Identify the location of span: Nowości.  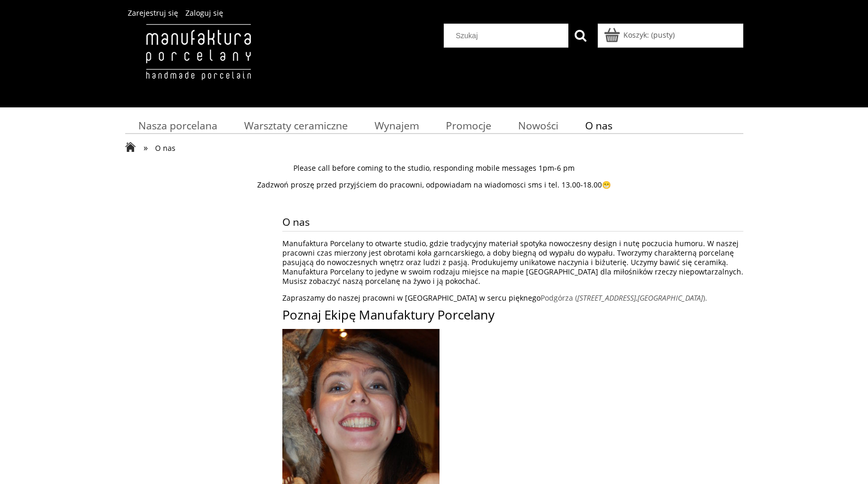
(538, 126).